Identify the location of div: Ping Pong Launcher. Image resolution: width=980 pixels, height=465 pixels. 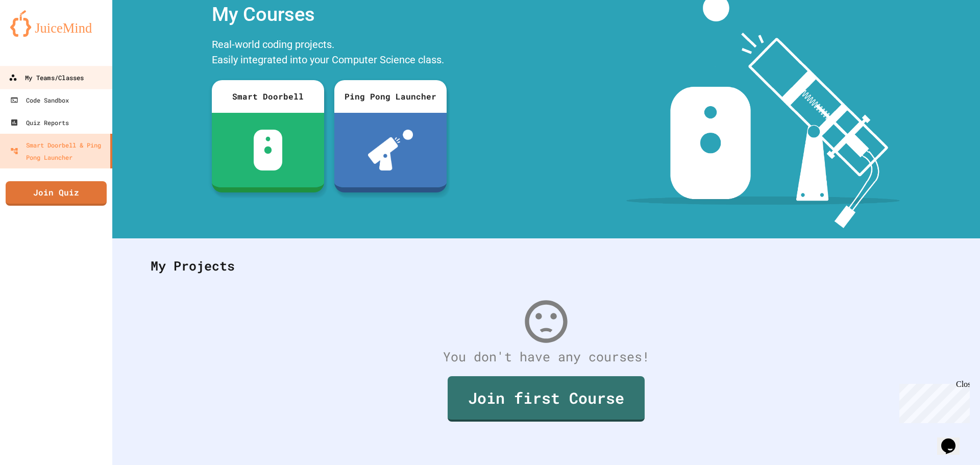
(390, 96).